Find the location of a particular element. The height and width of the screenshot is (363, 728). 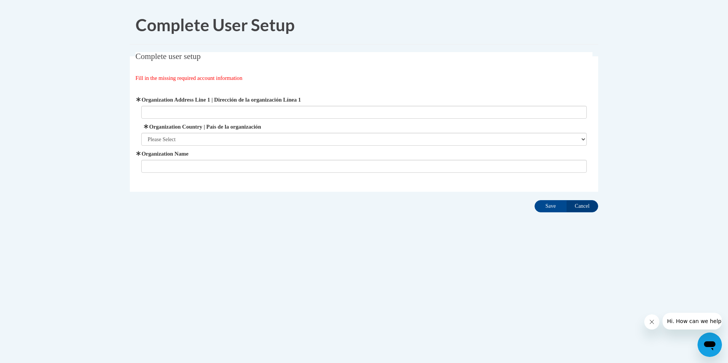

input: Cancel is located at coordinates (582, 206).